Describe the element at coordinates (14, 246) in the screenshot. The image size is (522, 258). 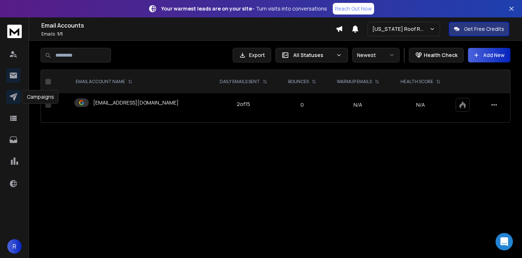
I see `button: R` at that location.